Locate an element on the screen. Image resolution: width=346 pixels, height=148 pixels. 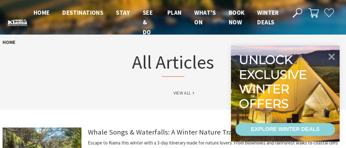
span: Book now is located at coordinates (237, 17).